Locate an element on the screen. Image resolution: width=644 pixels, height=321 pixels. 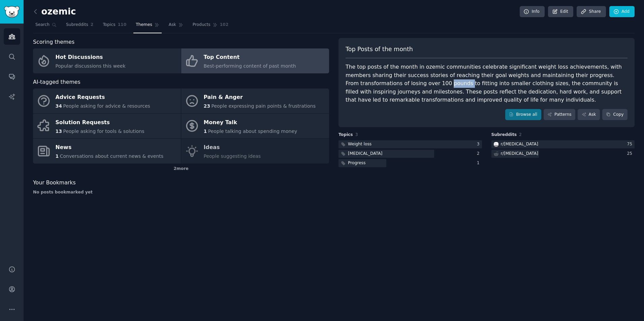
a: Solution Requests13People asking for tools & solutions is located at coordinates (106, 126).